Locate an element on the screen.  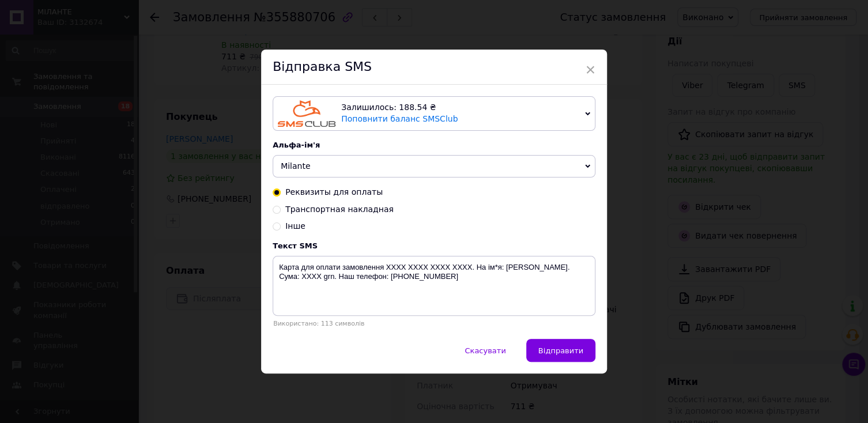
span: Milante is located at coordinates (295, 166).